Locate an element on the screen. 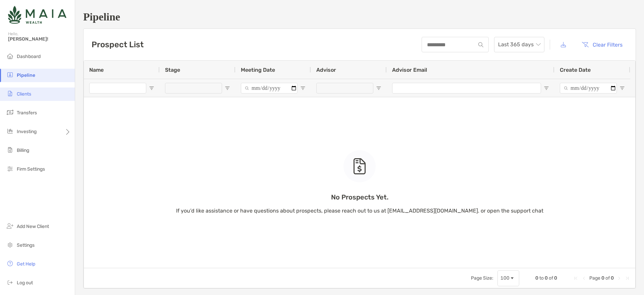 The width and height of the screenshot is (644, 295). p: If you’d like assistance or have questions about prospects, please reach out to us at [EMAIL_ADDR... is located at coordinates (359, 211).